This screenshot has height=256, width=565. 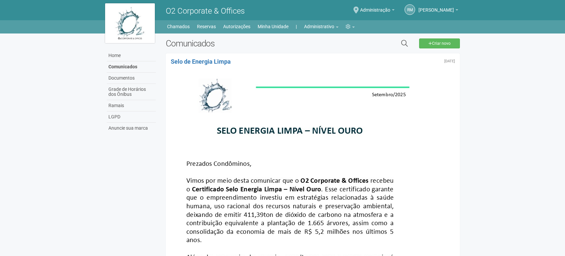 I want to click on div: Quarta-feira, 3 de setembro de 2025 às 20:25, so click(x=450, y=61).